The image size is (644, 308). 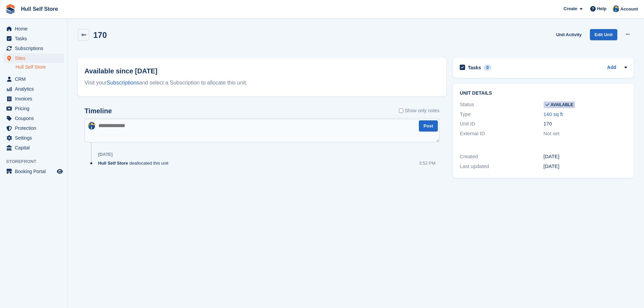 What do you see at coordinates (100, 35) in the screenshot?
I see `h2: 170` at bounding box center [100, 35].